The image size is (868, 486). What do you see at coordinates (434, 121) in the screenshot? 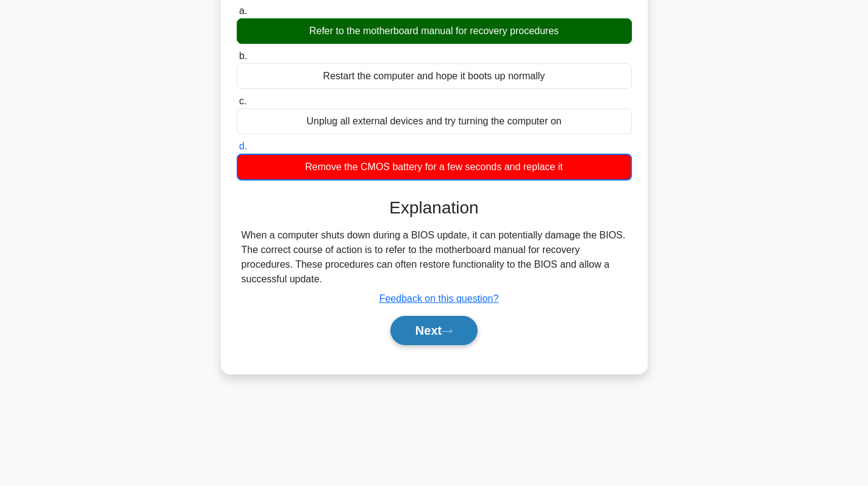
I see `div: Unplug all external devices and try turning the computer on` at bounding box center [434, 121].